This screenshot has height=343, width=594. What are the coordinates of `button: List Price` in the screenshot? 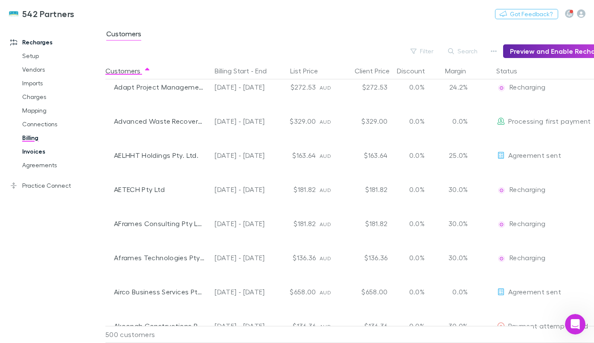 It's located at (309, 71).